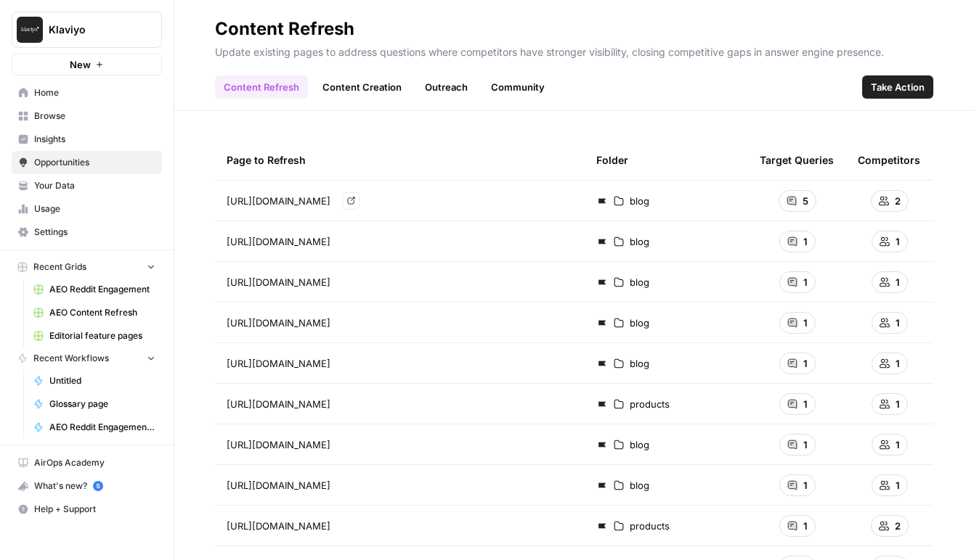  I want to click on a: Home, so click(86, 93).